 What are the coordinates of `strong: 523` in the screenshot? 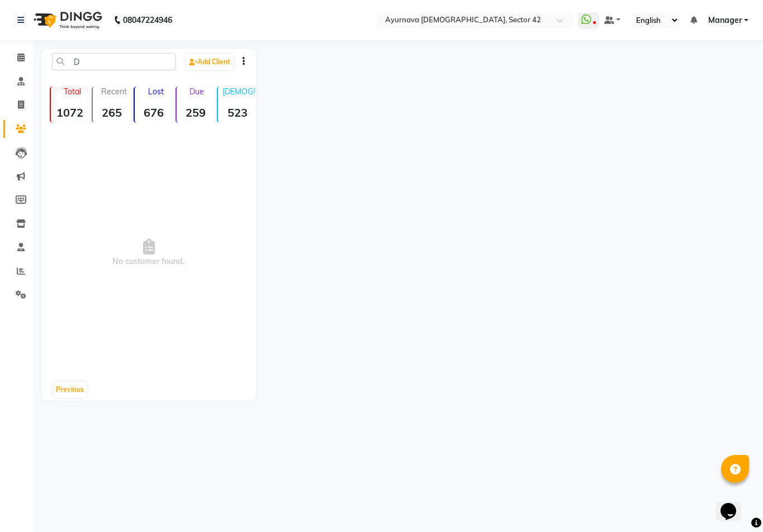 It's located at (237, 113).